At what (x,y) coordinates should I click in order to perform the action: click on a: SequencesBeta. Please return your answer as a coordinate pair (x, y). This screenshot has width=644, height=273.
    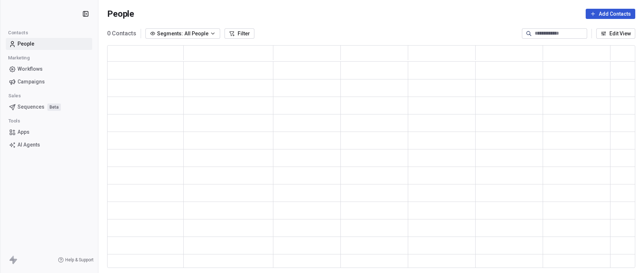
    Looking at the image, I should click on (49, 107).